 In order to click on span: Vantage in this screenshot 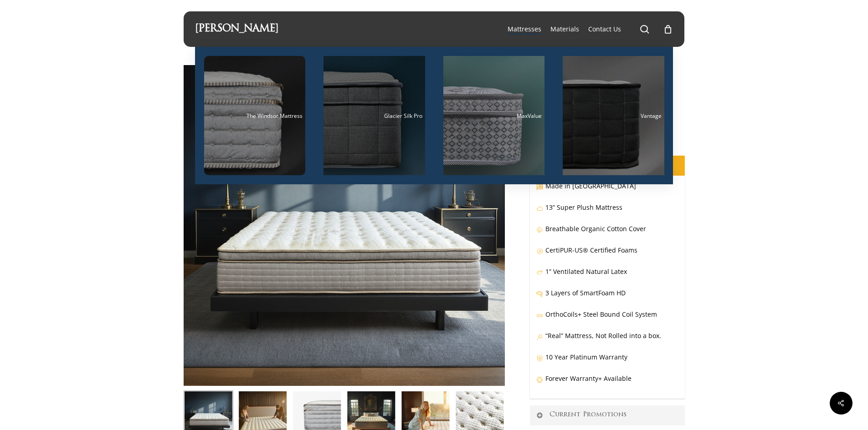, I will do `click(651, 116)`.